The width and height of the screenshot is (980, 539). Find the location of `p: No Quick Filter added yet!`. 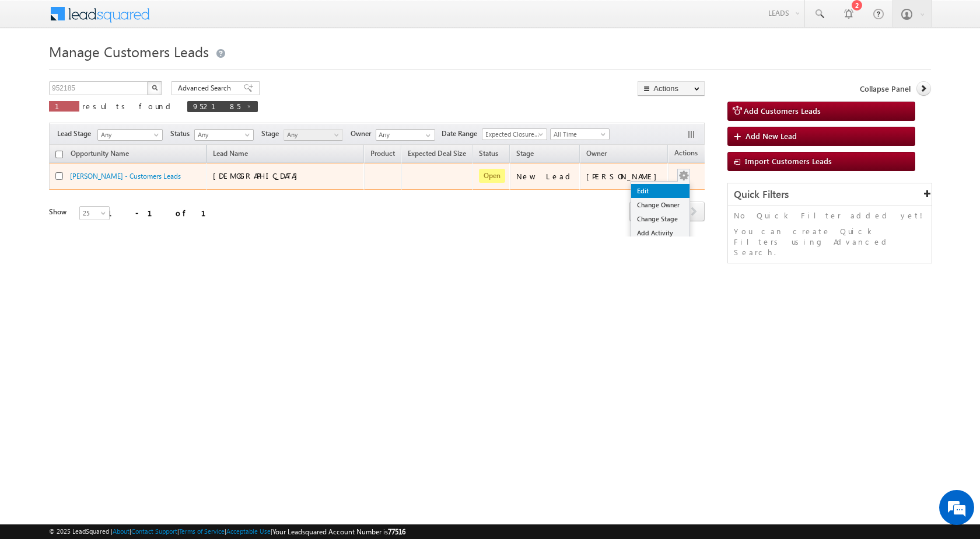

p: No Quick Filter added yet! is located at coordinates (829, 215).